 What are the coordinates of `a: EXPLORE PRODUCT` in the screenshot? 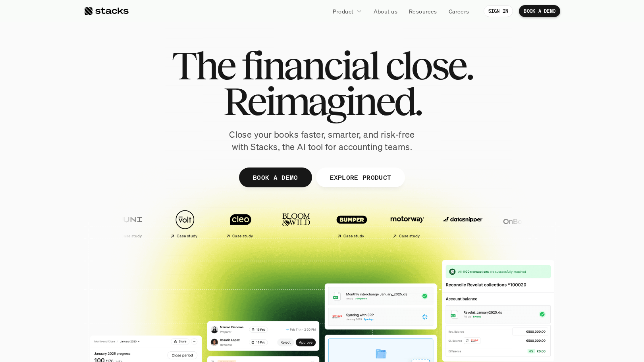 It's located at (360, 178).